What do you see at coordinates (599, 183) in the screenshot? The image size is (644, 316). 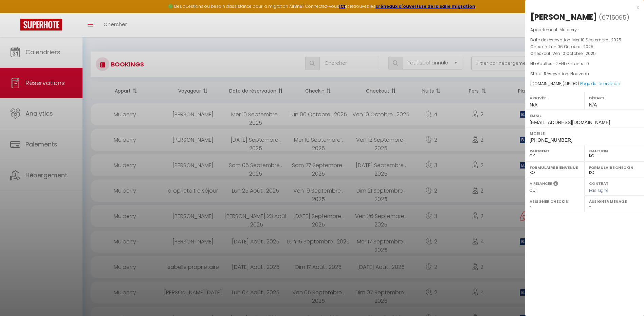 I see `label: Contrat` at bounding box center [599, 183].